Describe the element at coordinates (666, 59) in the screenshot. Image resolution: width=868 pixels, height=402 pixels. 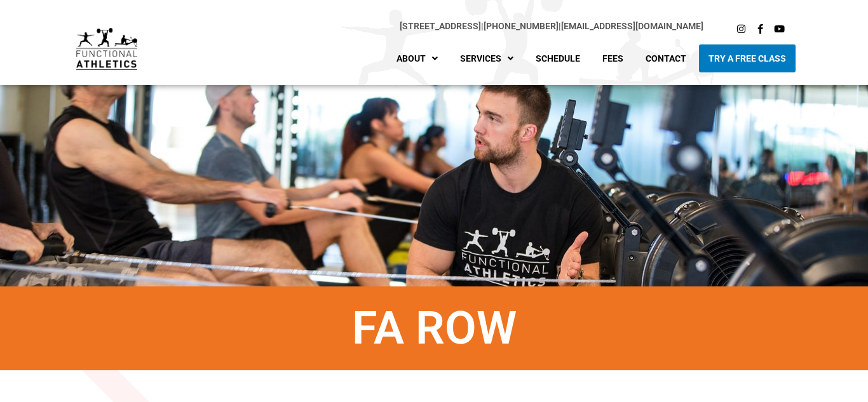
I see `a: Contact` at that location.